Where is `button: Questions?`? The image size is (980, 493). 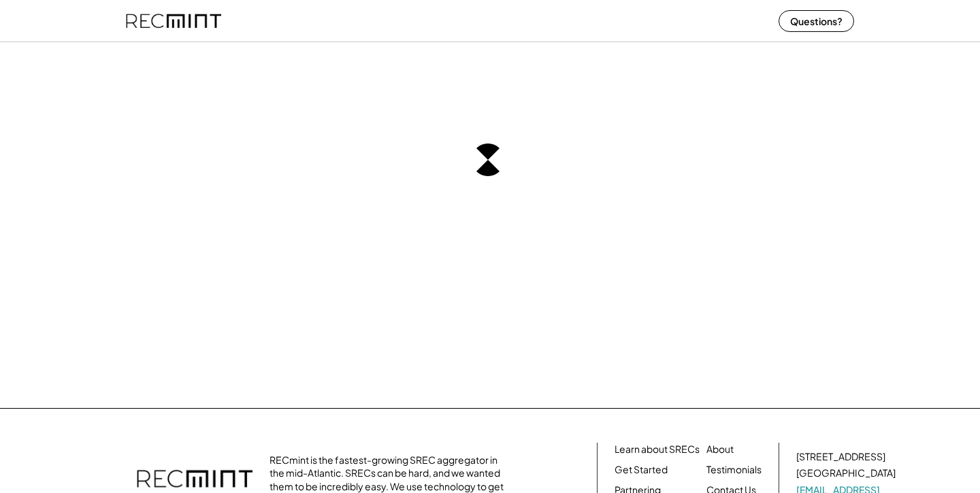
button: Questions? is located at coordinates (816, 21).